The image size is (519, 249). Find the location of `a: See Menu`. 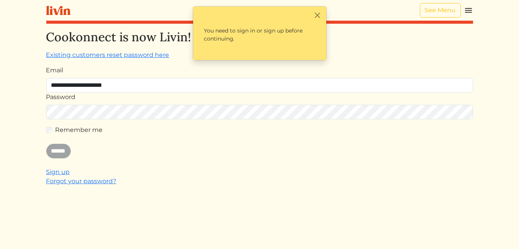

a: See Menu is located at coordinates (440, 10).